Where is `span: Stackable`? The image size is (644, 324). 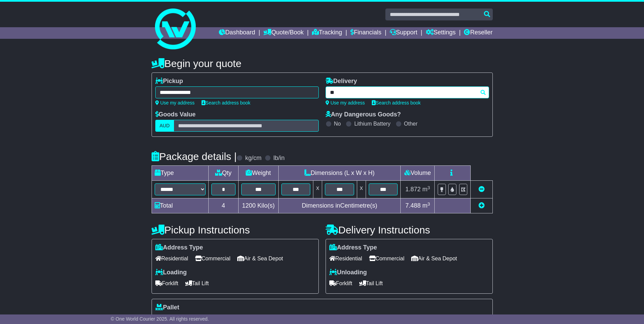
span: Stackable is located at coordinates (170, 318).